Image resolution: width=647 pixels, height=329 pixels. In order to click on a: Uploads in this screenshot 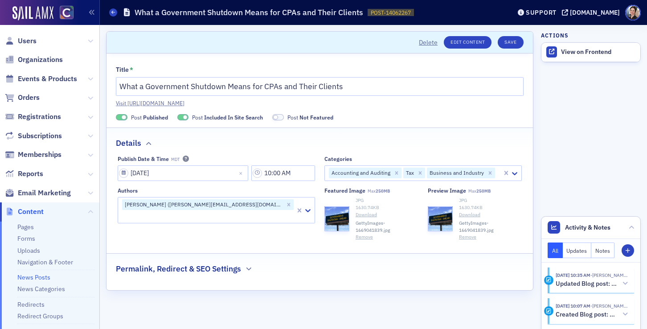, I will do `click(29, 250)`.